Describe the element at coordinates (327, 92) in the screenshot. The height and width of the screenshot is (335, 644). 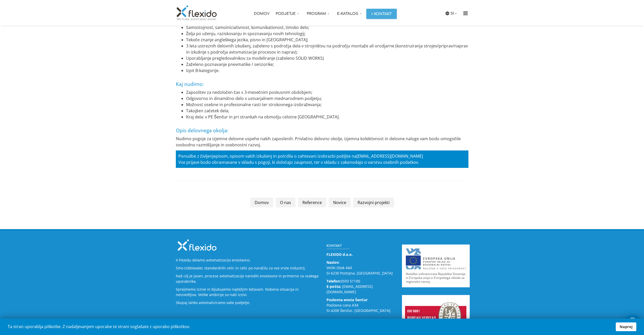
I see `li: Zaposlitev za nedoločen čas s 3-mesečnim poskusnim obdobjem;` at that location.